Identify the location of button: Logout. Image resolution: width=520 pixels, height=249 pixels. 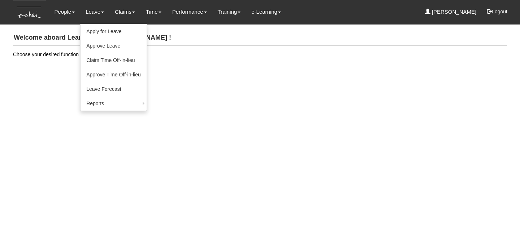
(497, 12).